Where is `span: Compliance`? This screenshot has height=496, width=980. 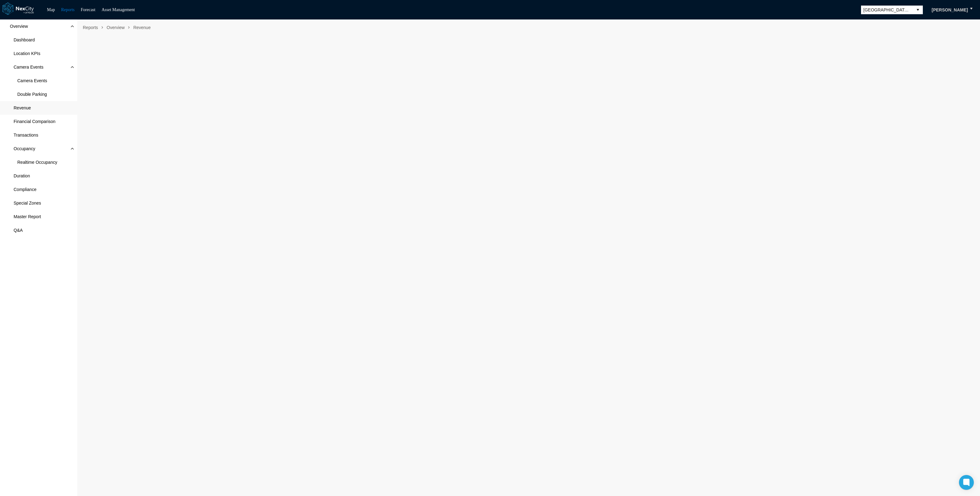
span: Compliance is located at coordinates (25, 190).